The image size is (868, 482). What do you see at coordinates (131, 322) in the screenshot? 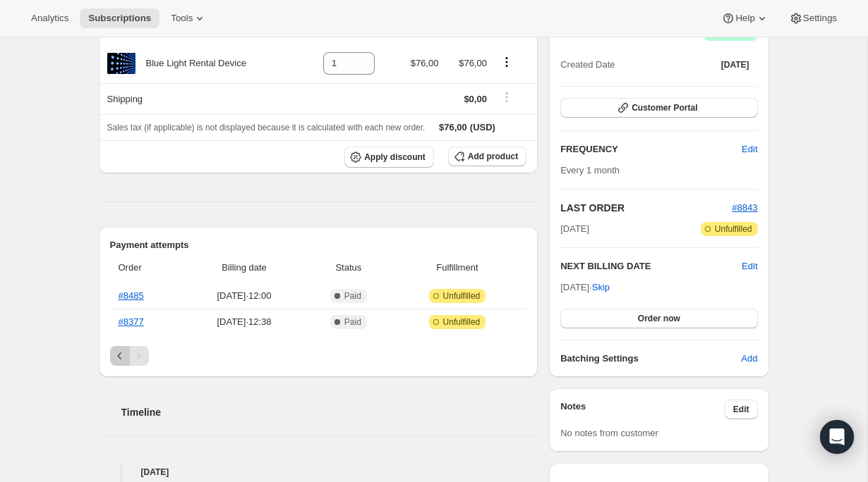
I see `a: #8377` at bounding box center [131, 322].